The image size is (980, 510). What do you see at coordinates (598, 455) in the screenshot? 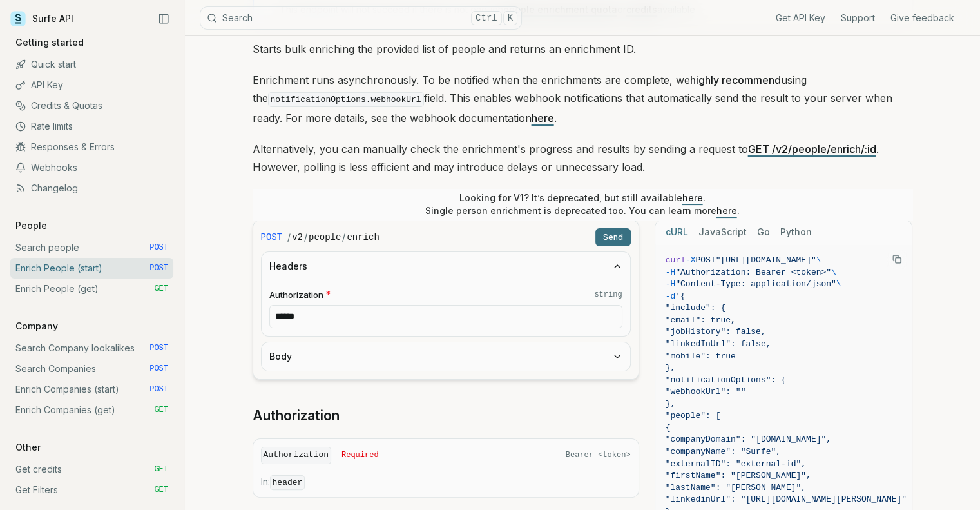
I see `span: Bearer <token>` at bounding box center [598, 455].